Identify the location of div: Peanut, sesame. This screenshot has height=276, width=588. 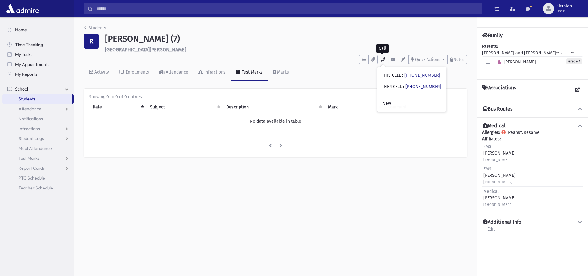
(532, 169).